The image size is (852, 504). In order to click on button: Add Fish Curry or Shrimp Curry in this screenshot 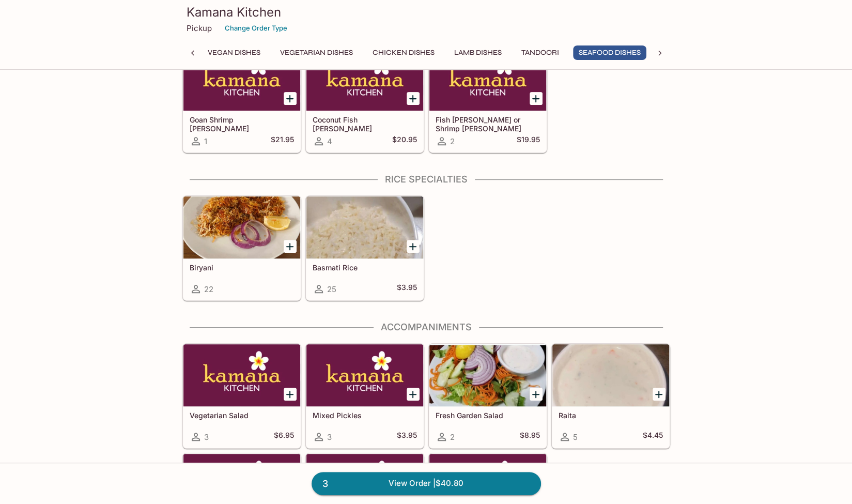, I will do `click(536, 98)`.